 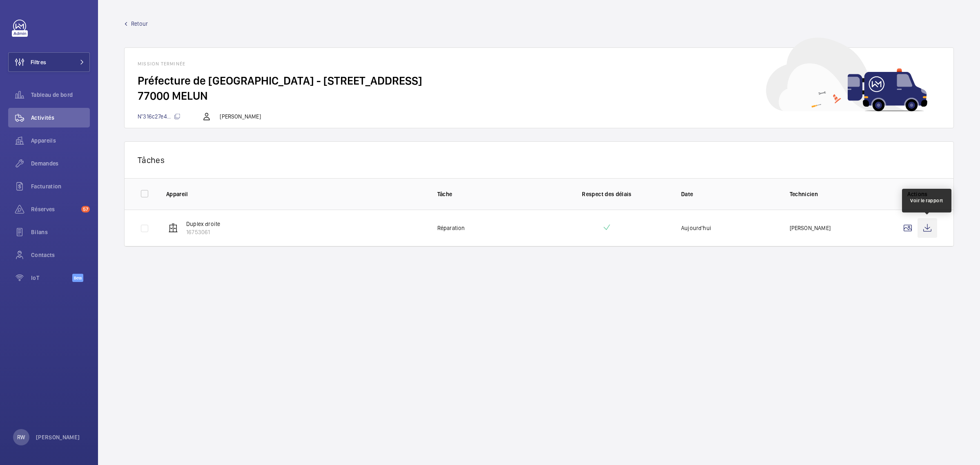 What do you see at coordinates (61, 118) in the screenshot?
I see `span: Activités` at bounding box center [61, 118].